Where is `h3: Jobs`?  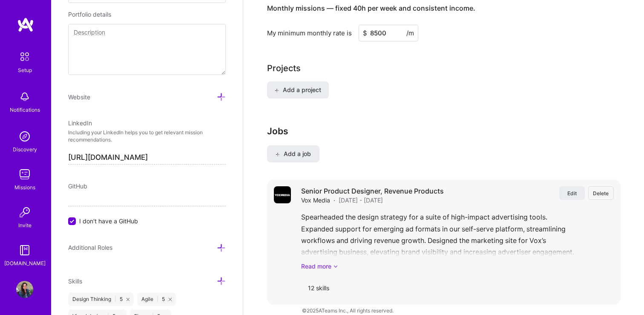
h3: Jobs is located at coordinates (444, 131).